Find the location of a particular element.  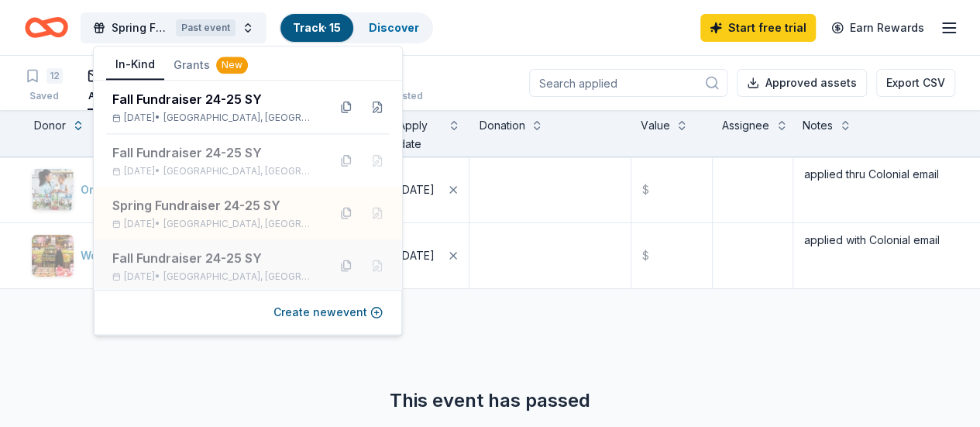

div: Donation is located at coordinates (501, 125).